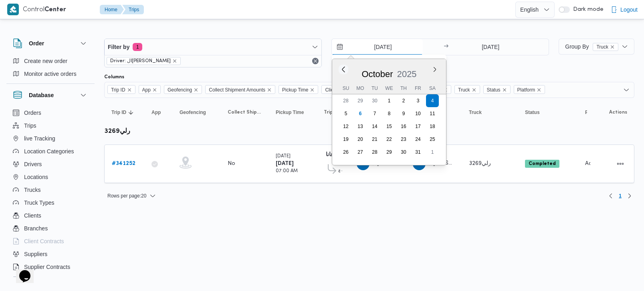  Describe the element at coordinates (118, 47) in the screenshot. I see `span: Filter by` at that location.